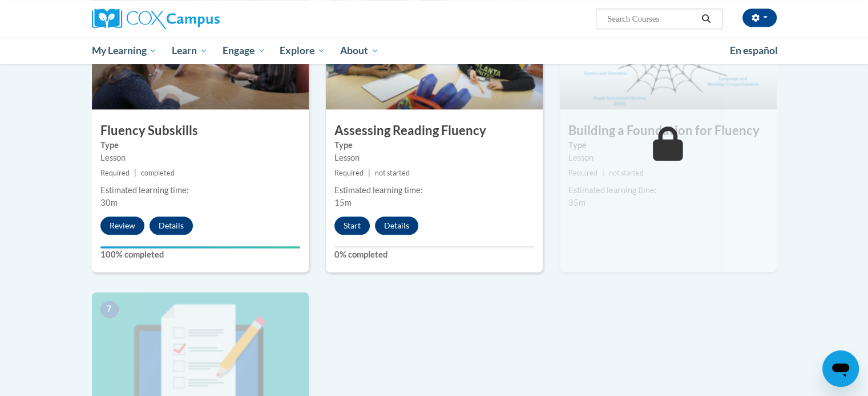 Image resolution: width=868 pixels, height=396 pixels. Describe the element at coordinates (754, 51) in the screenshot. I see `a: En español` at that location.